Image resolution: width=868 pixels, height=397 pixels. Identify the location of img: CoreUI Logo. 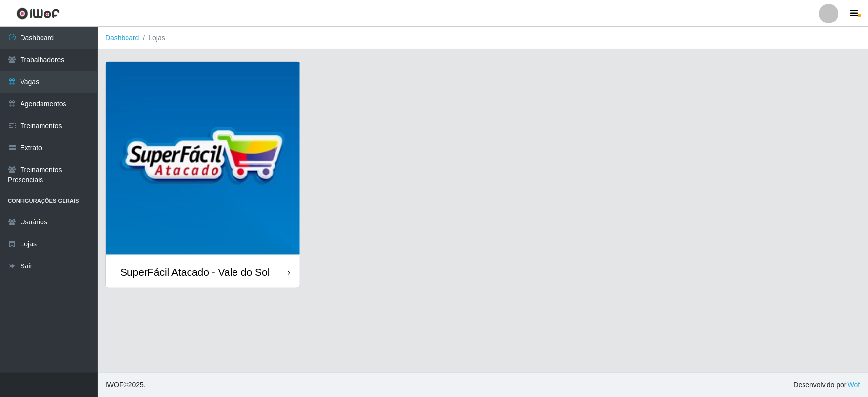
(38, 13).